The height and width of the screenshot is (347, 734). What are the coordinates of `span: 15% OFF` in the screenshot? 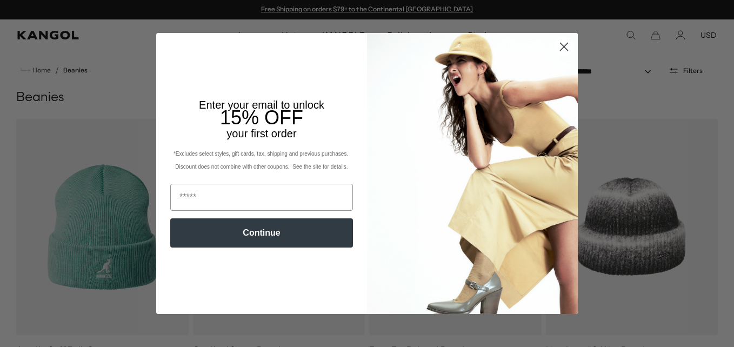 It's located at (262, 117).